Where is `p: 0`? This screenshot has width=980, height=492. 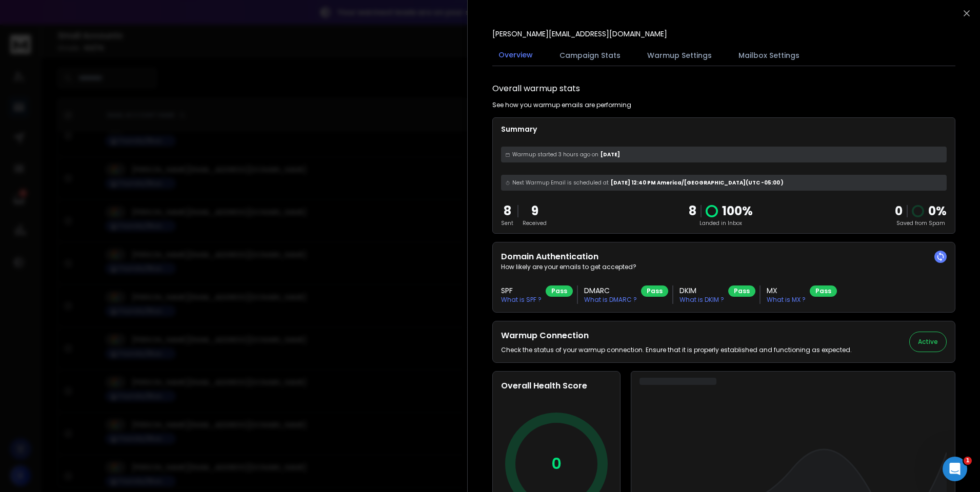 p: 0 is located at coordinates (557, 464).